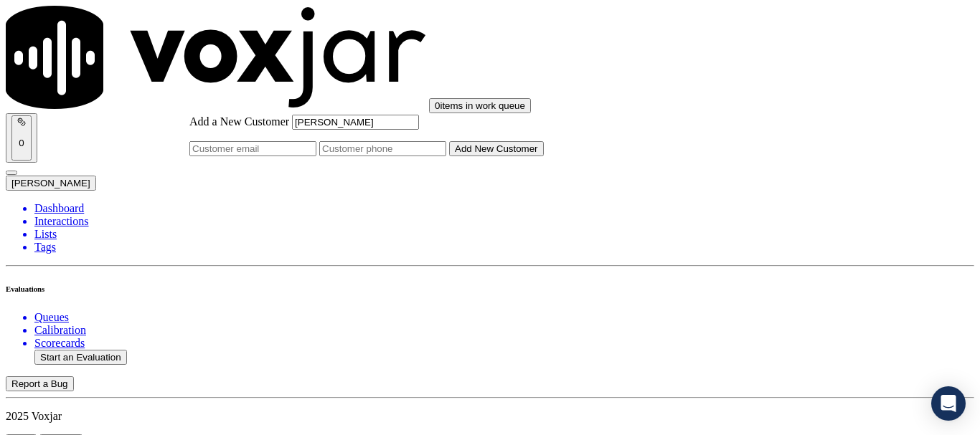 This screenshot has width=980, height=435. Describe the element at coordinates (505, 344) in the screenshot. I see `li: Scorecards` at that location.